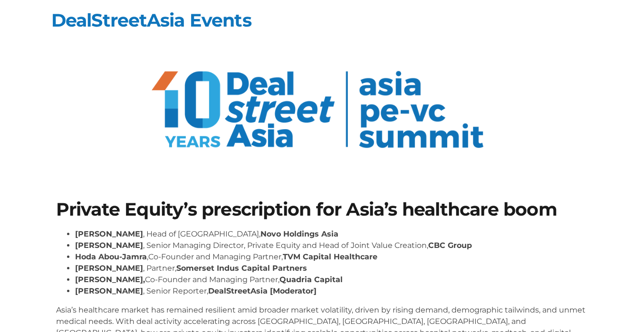 The height and width of the screenshot is (332, 644). I want to click on strong: TVM Capital Healthcare, so click(330, 256).